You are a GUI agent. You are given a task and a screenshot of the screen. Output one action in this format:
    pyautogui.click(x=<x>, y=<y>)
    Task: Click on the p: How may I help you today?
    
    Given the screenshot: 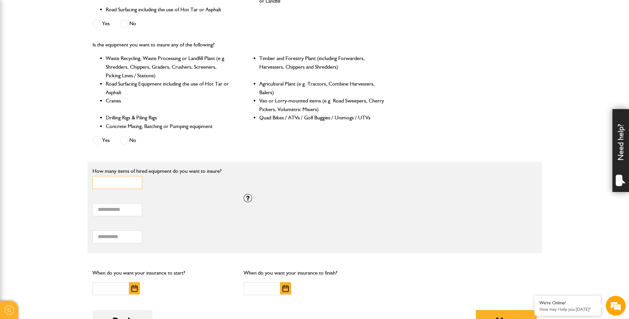 What is the action you would take?
    pyautogui.click(x=568, y=309)
    